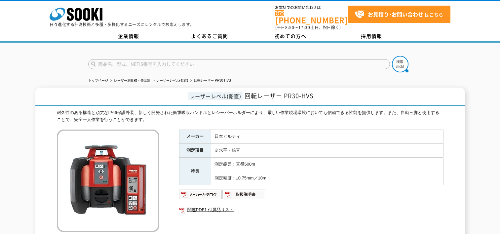 The height and width of the screenshot is (234, 500). Describe the element at coordinates (395, 14) in the screenshot. I see `strong: お見積り･お問い合わせ` at that location.